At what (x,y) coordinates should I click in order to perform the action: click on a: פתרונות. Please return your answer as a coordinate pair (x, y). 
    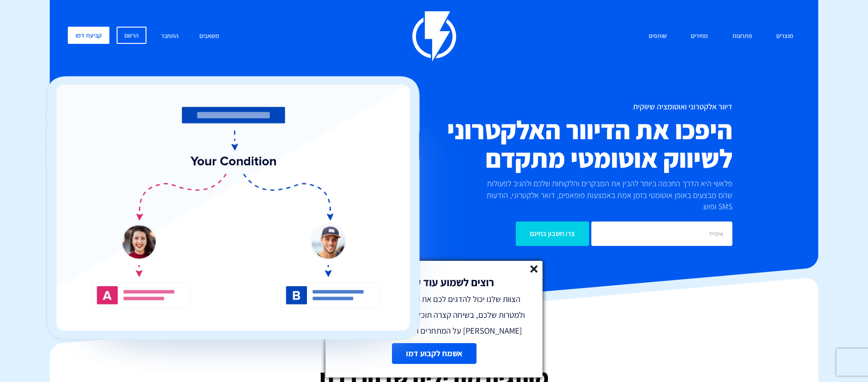
    Looking at the image, I should click on (742, 36).